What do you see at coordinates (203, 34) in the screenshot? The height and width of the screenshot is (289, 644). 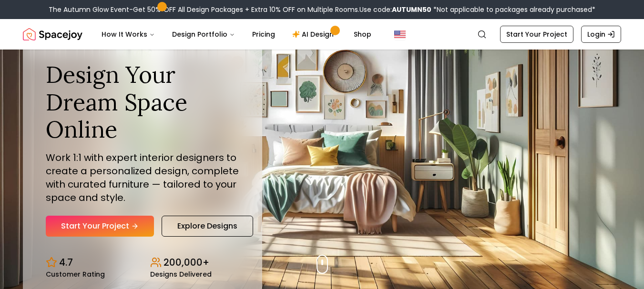 I see `button: Design Portfolio` at bounding box center [203, 34].